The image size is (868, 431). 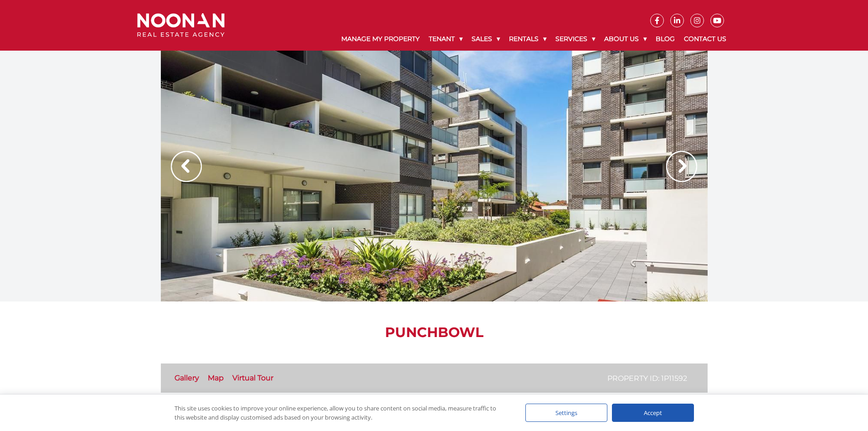 What do you see at coordinates (647, 378) in the screenshot?
I see `p: Property ID: 1P11592` at bounding box center [647, 378].